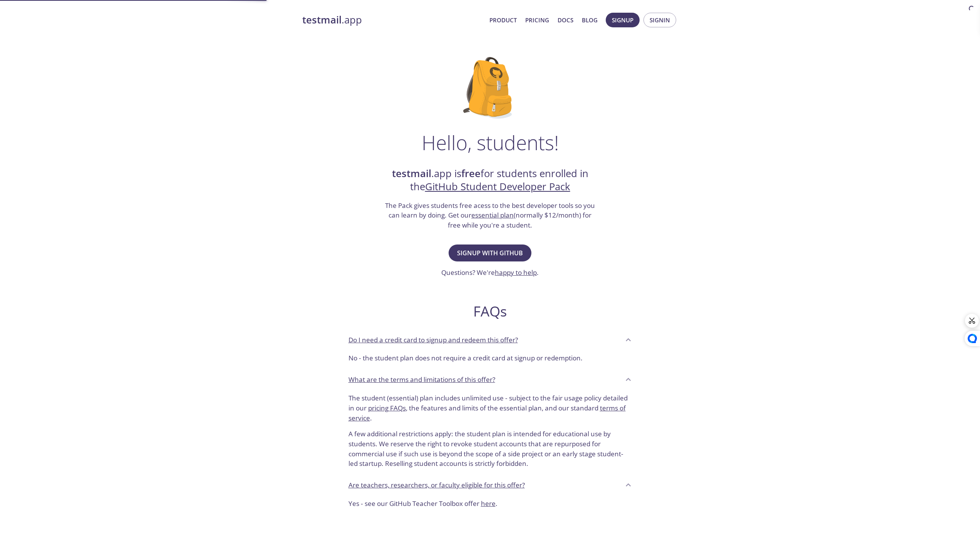 The width and height of the screenshot is (980, 551). What do you see at coordinates (471, 173) in the screenshot?
I see `strong: free` at bounding box center [471, 173].